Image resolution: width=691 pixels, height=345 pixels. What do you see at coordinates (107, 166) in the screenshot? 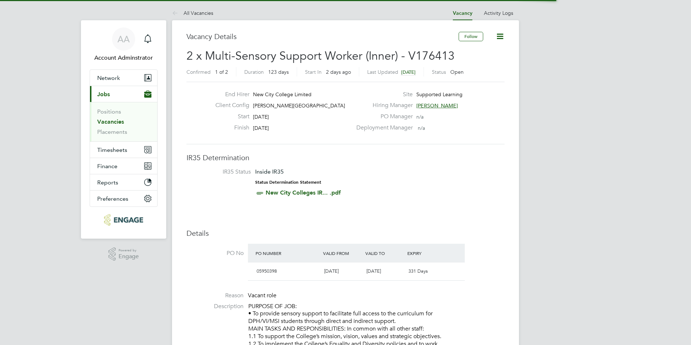
I see `span: Finance` at bounding box center [107, 166].